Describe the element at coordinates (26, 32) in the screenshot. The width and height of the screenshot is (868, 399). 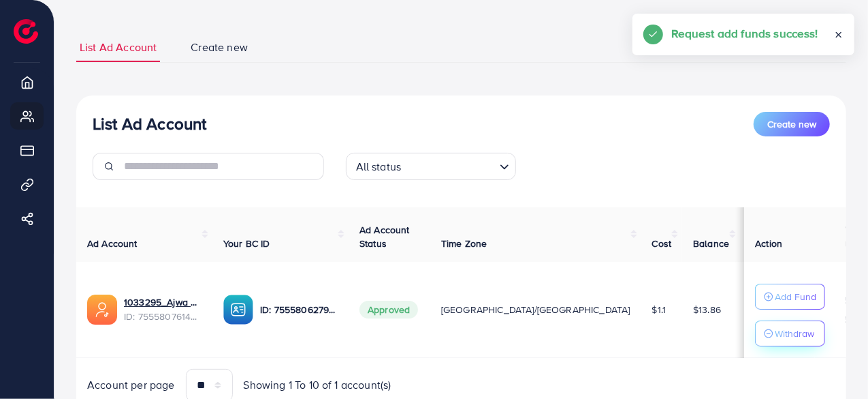
I see `img: logo` at that location.